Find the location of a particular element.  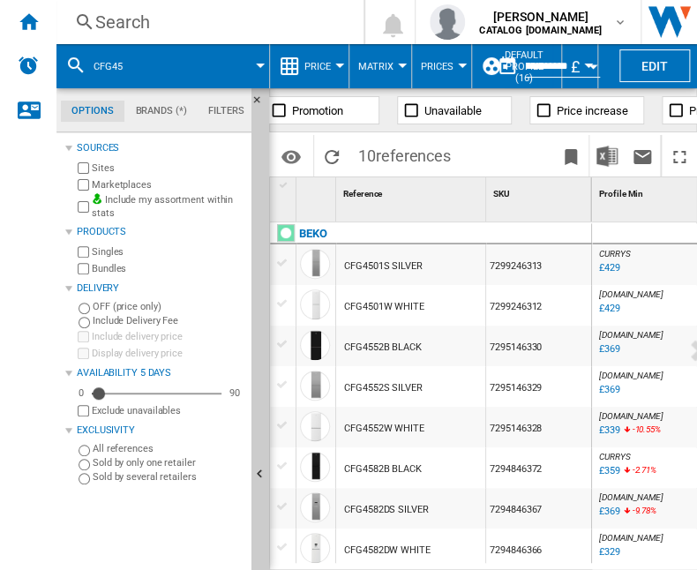

span: Prices is located at coordinates (437, 66).